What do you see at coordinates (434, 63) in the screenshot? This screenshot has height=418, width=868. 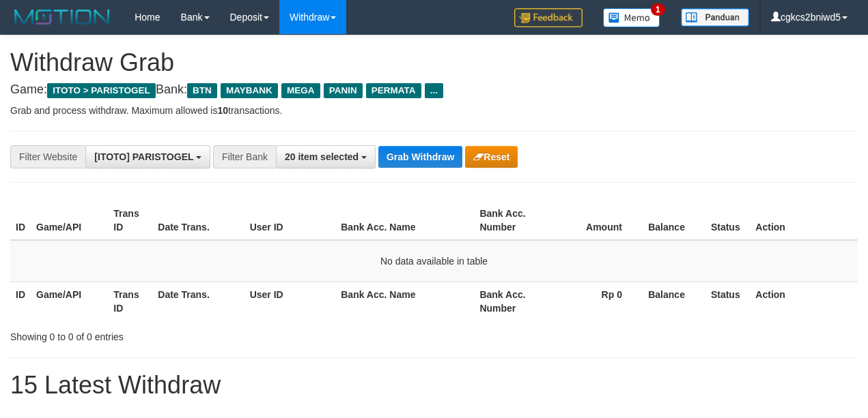 I see `h1: Withdraw Grab` at bounding box center [434, 63].